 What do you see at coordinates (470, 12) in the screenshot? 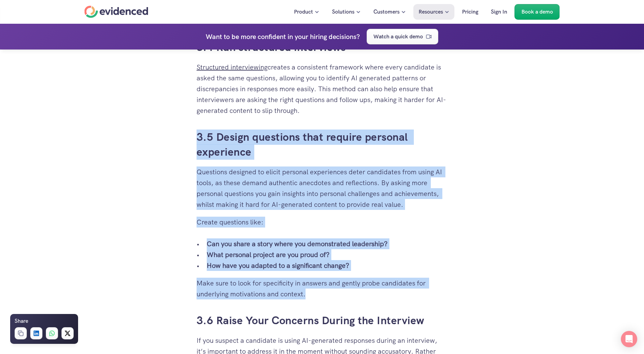
I see `p: Pricing` at bounding box center [470, 12].